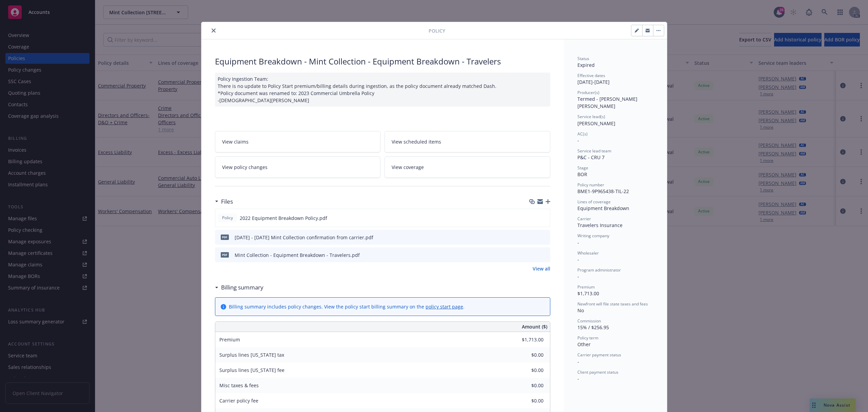  What do you see at coordinates (603, 191) in the screenshot?
I see `span: BME1-9P965438-TIL-22` at bounding box center [603, 191].